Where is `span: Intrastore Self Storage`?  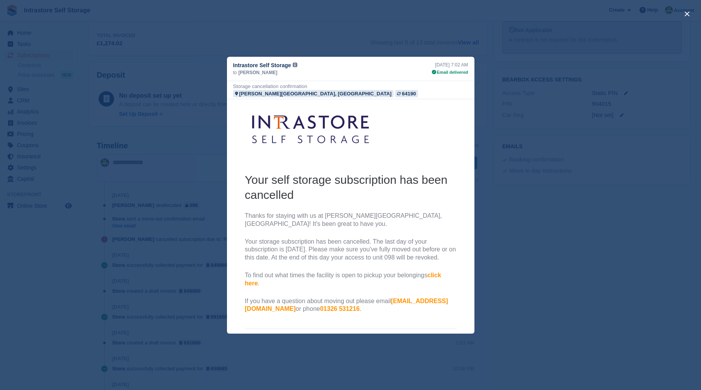
span: Intrastore Self Storage is located at coordinates (262, 65).